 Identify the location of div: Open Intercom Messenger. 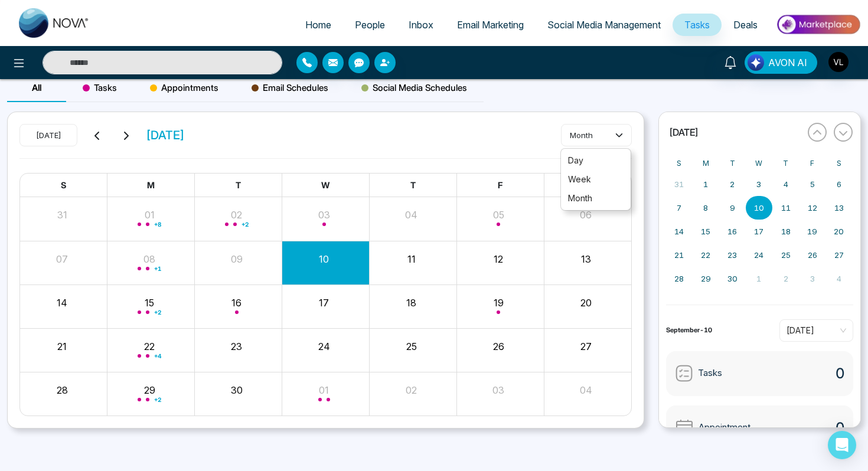
(842, 445).